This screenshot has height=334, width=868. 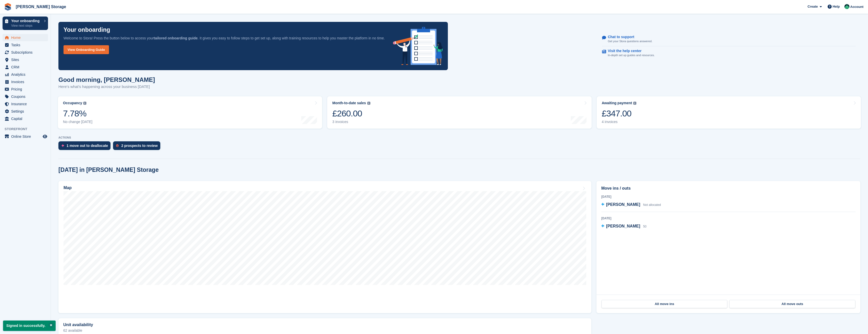 I want to click on span: 50, so click(x=644, y=226).